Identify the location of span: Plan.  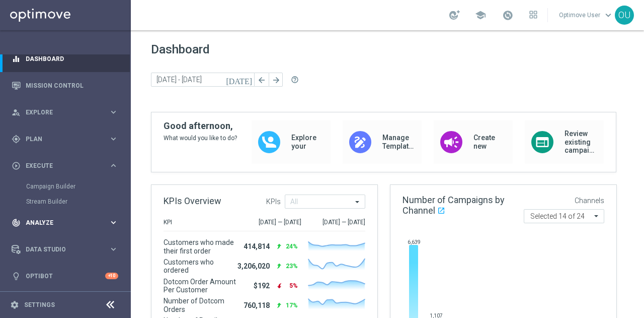
(67, 139).